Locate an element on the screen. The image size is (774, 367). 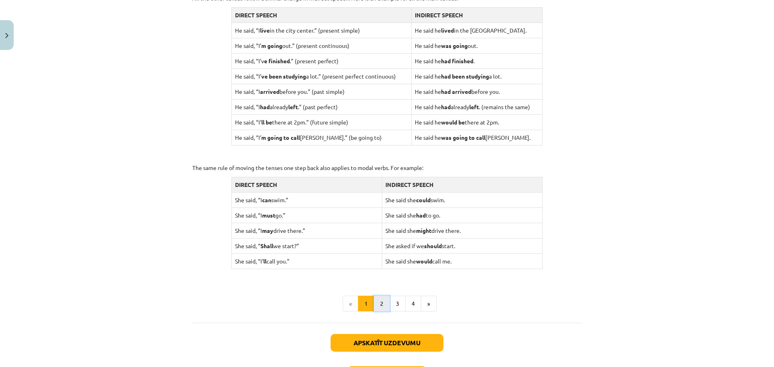
td: She said she swim. is located at coordinates (462, 200).